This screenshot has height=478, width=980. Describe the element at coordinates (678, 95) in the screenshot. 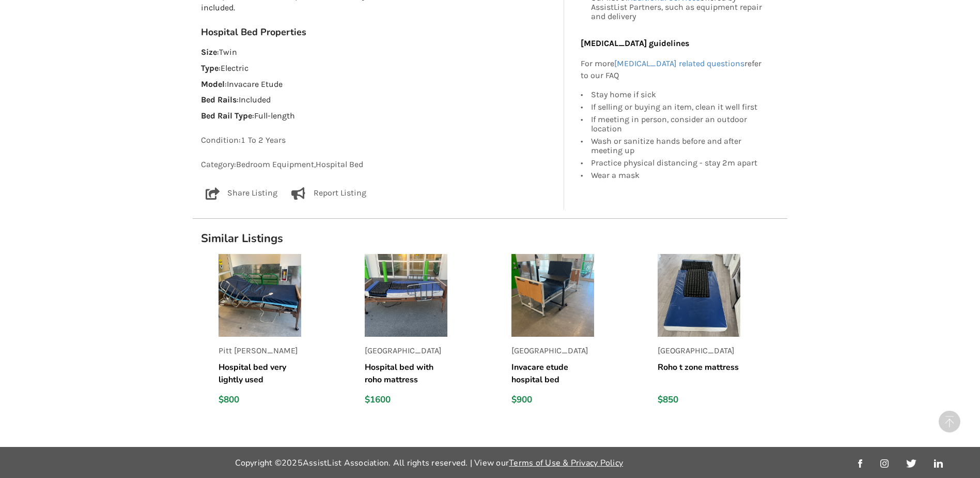

I see `div: Stay home if sick` at that location.